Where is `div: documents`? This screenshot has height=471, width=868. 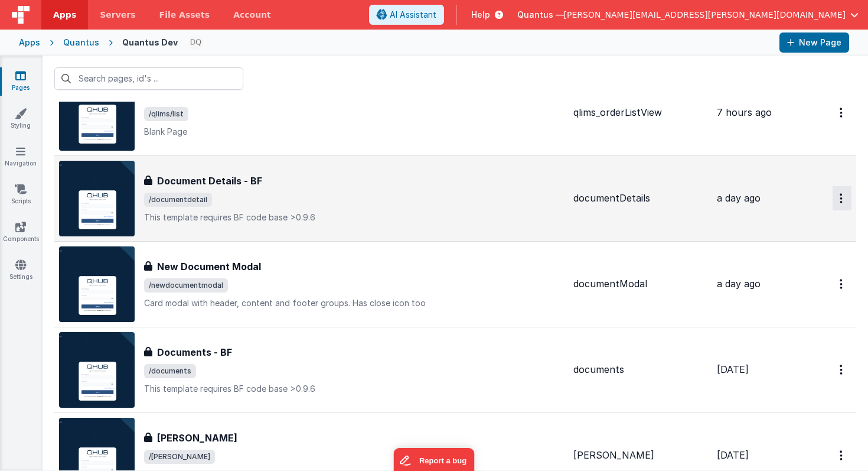 div: documents is located at coordinates (640, 369).